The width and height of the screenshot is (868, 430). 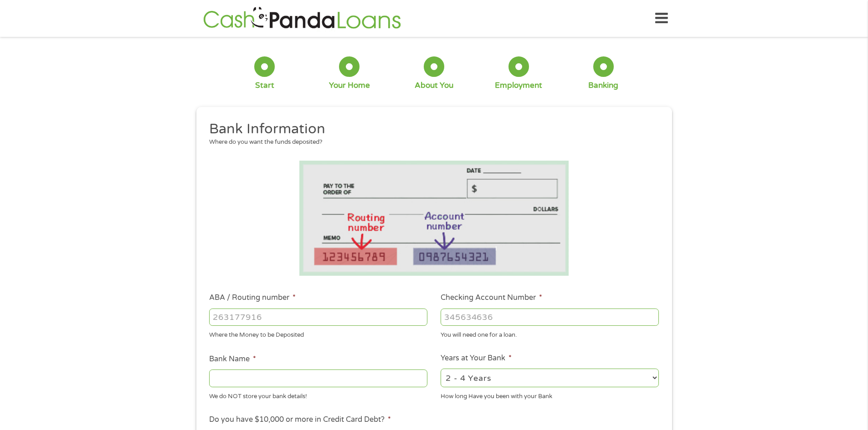 What do you see at coordinates (476, 359) in the screenshot?
I see `label: Years at Your Bank` at bounding box center [476, 359].